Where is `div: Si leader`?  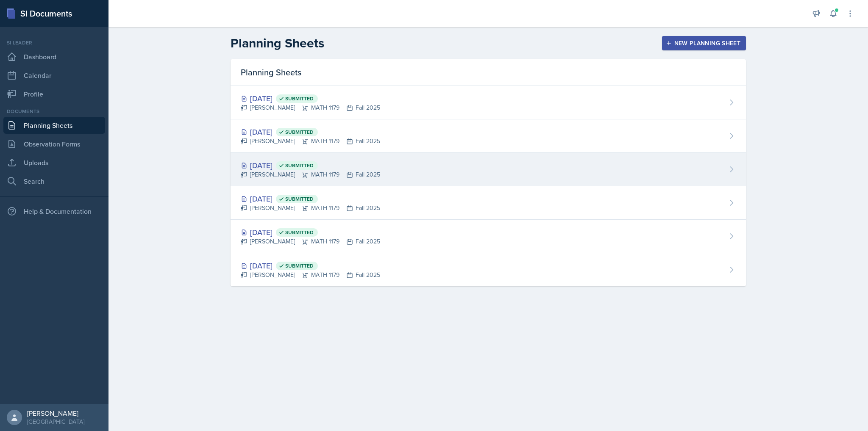 div: Si leader is located at coordinates (54, 43).